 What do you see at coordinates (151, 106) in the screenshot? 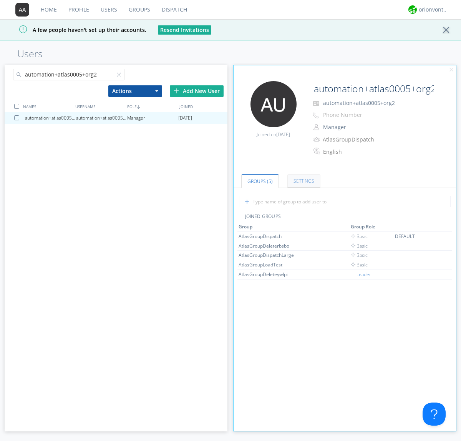
I see `div: ROLE` at bounding box center [151, 106].